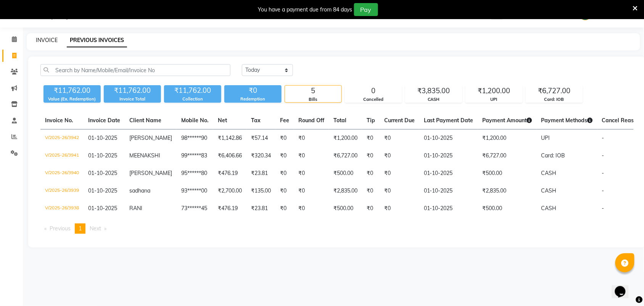  What do you see at coordinates (567, 120) in the screenshot?
I see `span: Payment Methods` at bounding box center [567, 120].